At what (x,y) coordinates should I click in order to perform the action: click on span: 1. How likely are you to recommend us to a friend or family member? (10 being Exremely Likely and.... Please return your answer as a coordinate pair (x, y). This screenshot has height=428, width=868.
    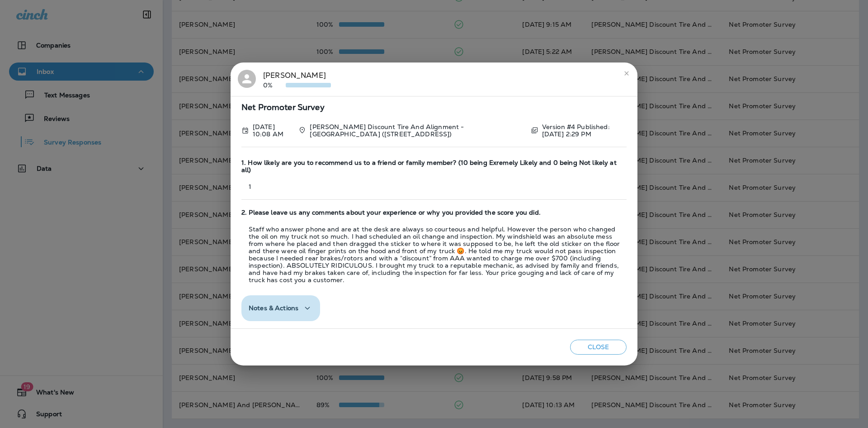
    Looking at the image, I should click on (434, 167).